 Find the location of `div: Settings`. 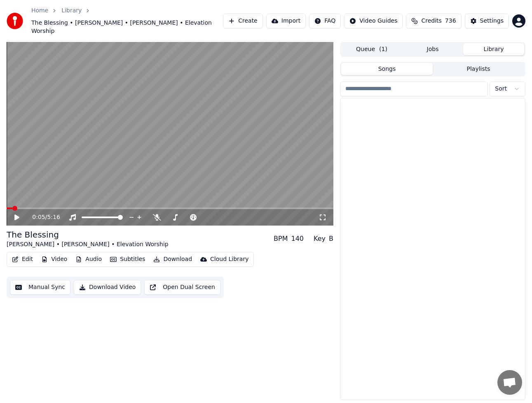

div: Settings is located at coordinates (491, 21).